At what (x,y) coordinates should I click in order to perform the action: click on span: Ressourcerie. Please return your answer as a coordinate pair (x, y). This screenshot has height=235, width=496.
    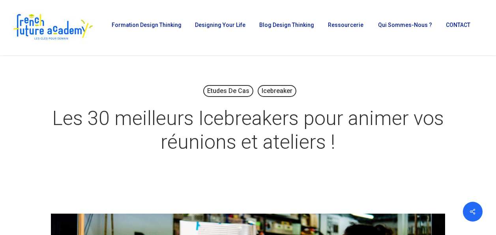
    Looking at the image, I should click on (346, 25).